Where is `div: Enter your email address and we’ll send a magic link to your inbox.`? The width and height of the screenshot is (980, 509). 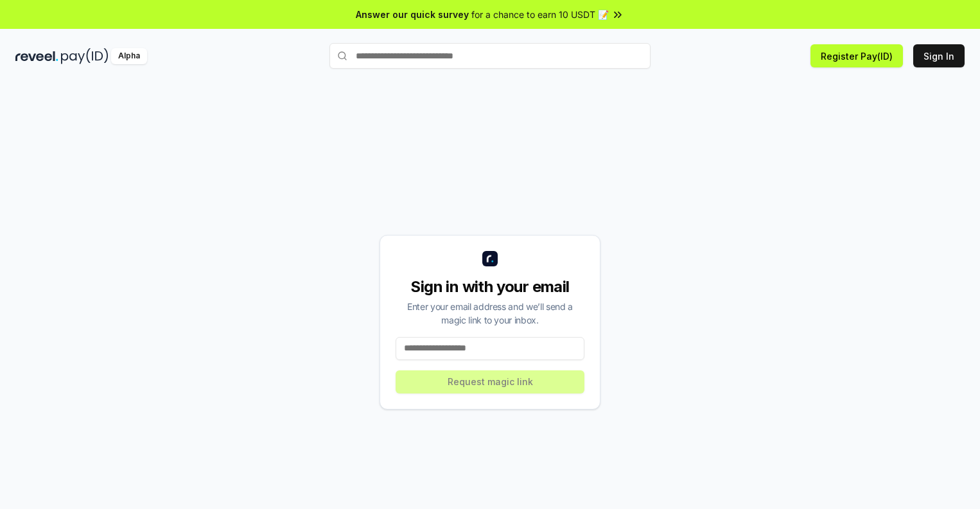
div: Enter your email address and we’ll send a magic link to your inbox. is located at coordinates (490, 313).